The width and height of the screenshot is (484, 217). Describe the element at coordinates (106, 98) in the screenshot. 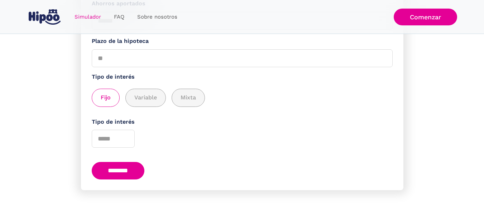

I see `span: Fijo` at that location.